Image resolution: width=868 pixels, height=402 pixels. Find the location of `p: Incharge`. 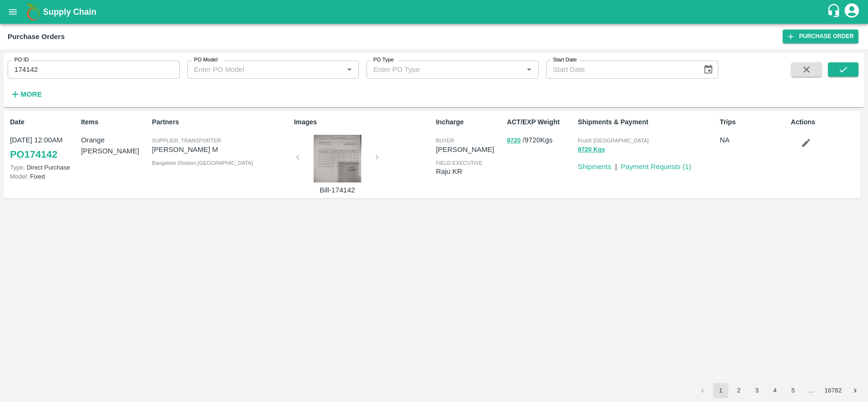

p: Incharge is located at coordinates (469, 122).